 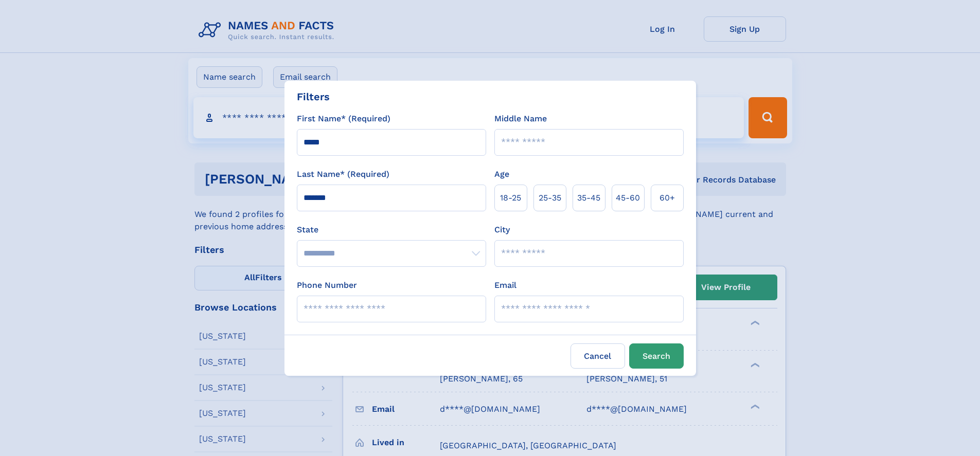 What do you see at coordinates (344, 119) in the screenshot?
I see `label: First Name* (Required)` at bounding box center [344, 119].